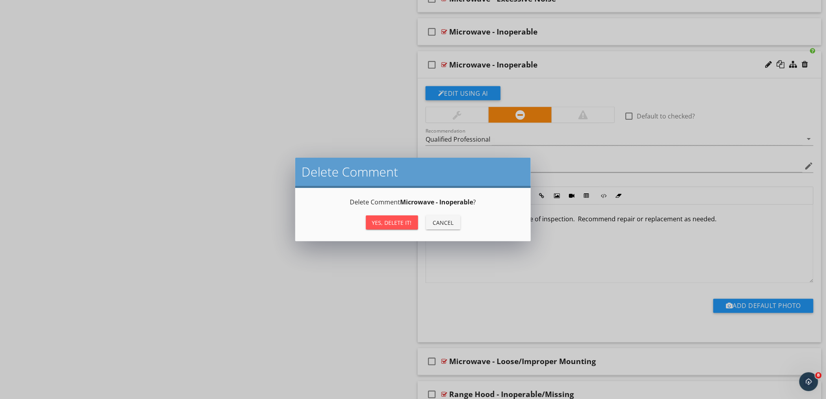 The image size is (826, 399). I want to click on button: Yes, Delete it!, so click(392, 223).